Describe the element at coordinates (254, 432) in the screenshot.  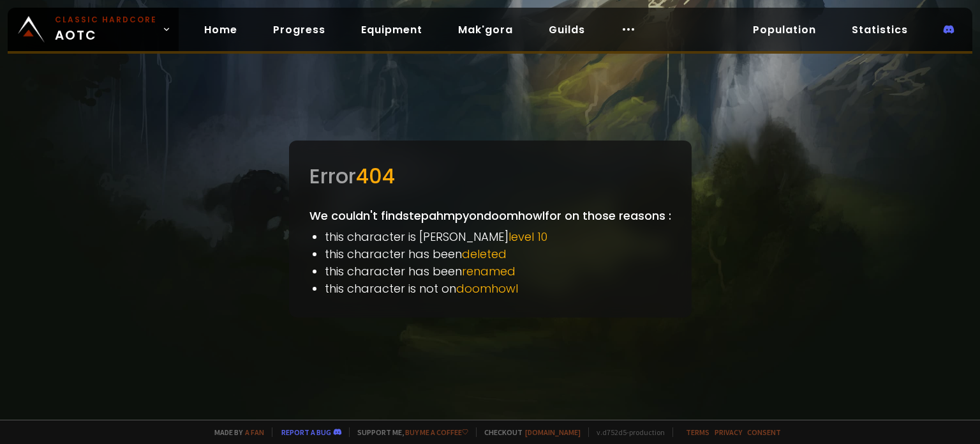
I see `a: a fan` at that location.